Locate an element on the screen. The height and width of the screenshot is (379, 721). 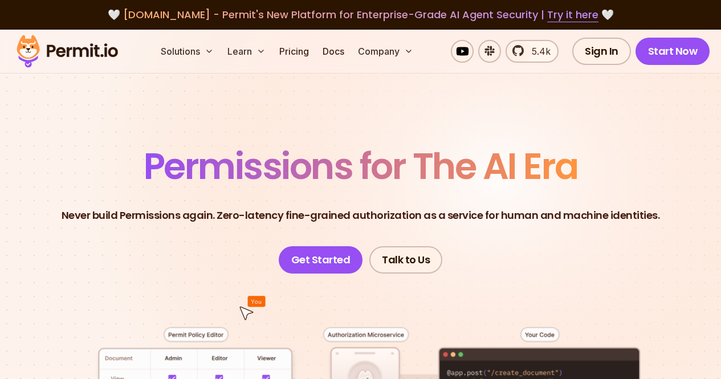
a: Talk to Us is located at coordinates (406, 260).